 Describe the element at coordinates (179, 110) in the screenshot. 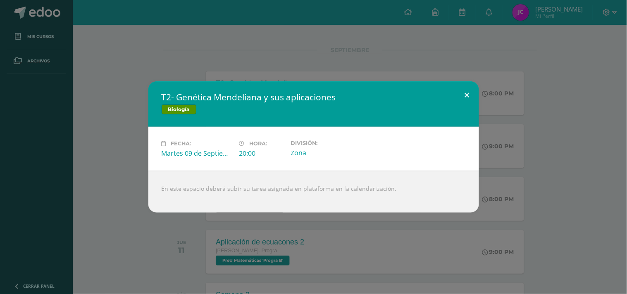

I see `span: Biología` at that location.